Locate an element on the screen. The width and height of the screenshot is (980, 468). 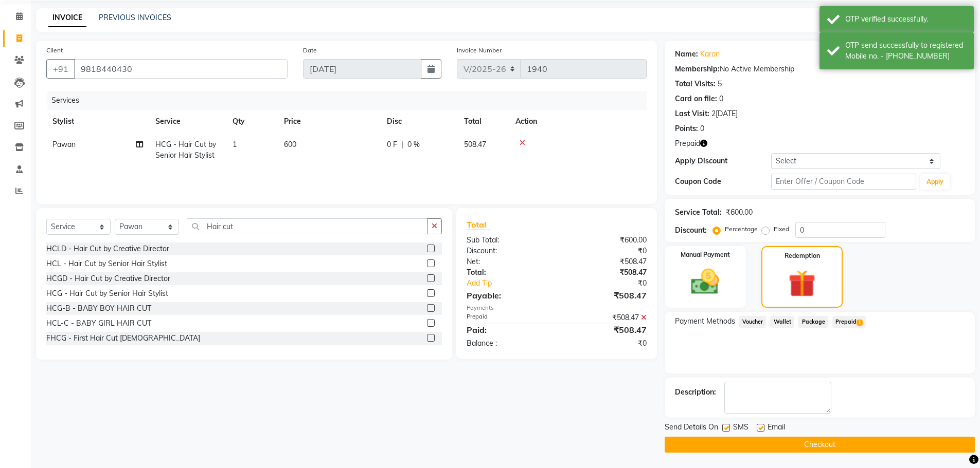
div: HCL-C - BABY GIRL HAIR CUT is located at coordinates (99, 324).